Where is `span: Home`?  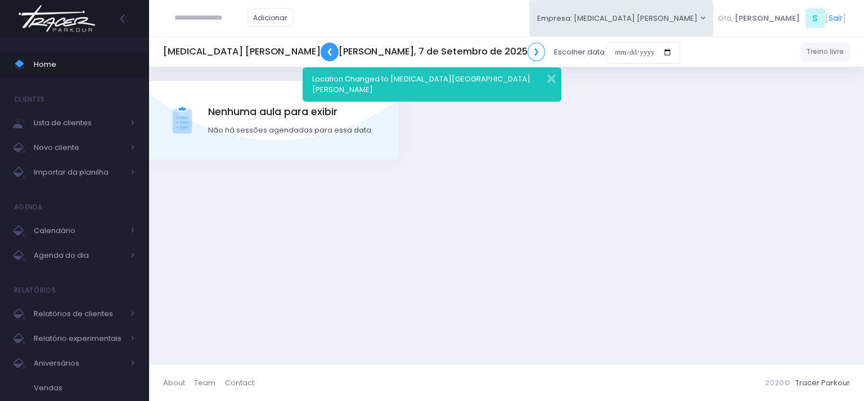
span: Home is located at coordinates (84, 65).